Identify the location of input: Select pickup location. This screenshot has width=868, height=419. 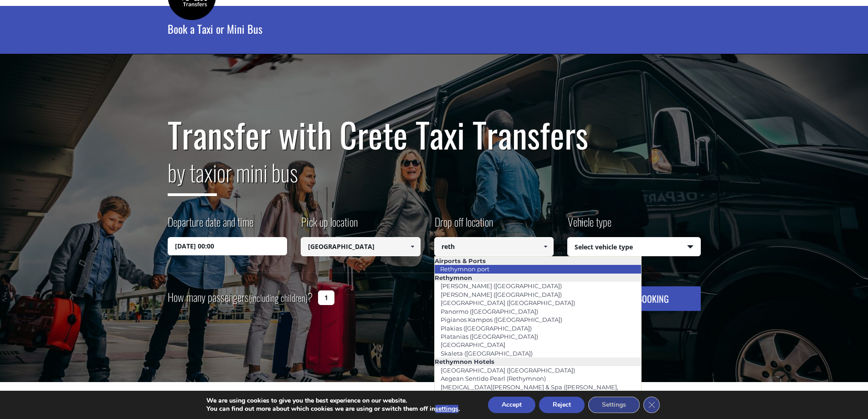
(360, 246).